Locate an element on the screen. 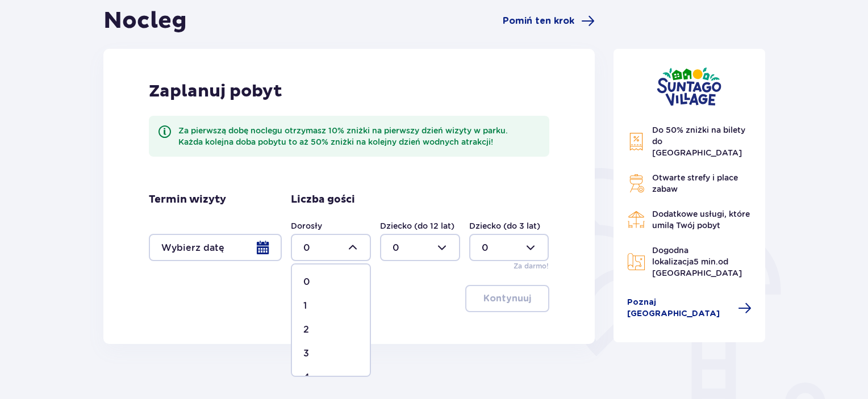 This screenshot has height=399, width=868. div: Za pierwszą dobę noclegu otrzymasz 10% zniżki na pierwszy dzień wizyty w parku. Każda kolejna dob... is located at coordinates (359, 136).